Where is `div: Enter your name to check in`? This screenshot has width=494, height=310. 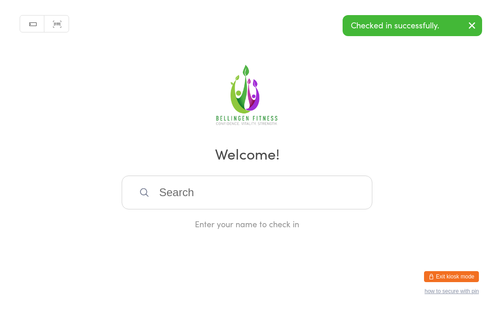
div: Enter your name to check in is located at coordinates (247, 224).